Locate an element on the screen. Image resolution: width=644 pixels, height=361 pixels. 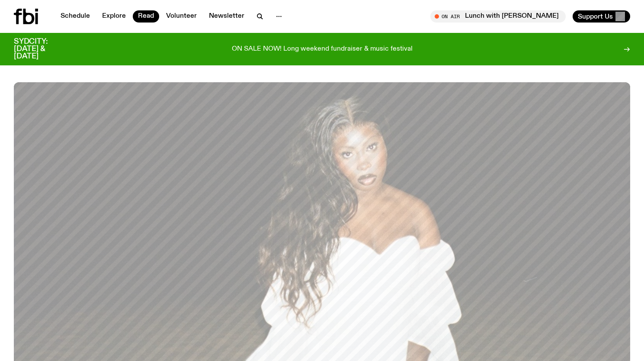
a: Explore is located at coordinates (114, 17).